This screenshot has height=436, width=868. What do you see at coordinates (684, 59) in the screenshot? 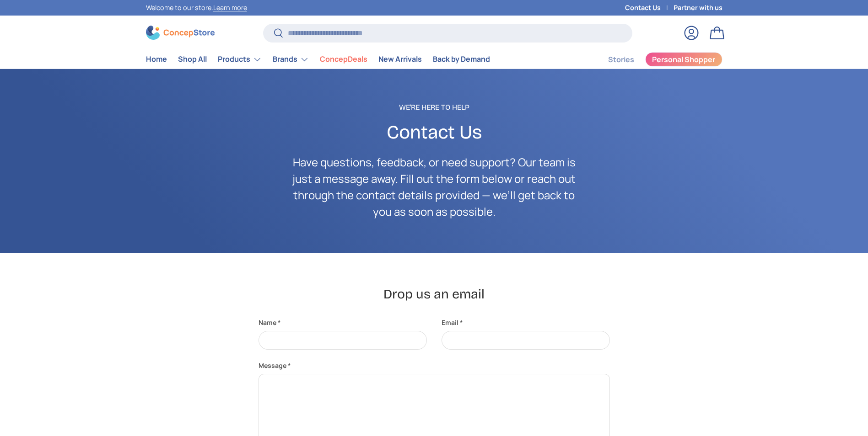
I see `span: Personal Shopper` at bounding box center [684, 59].